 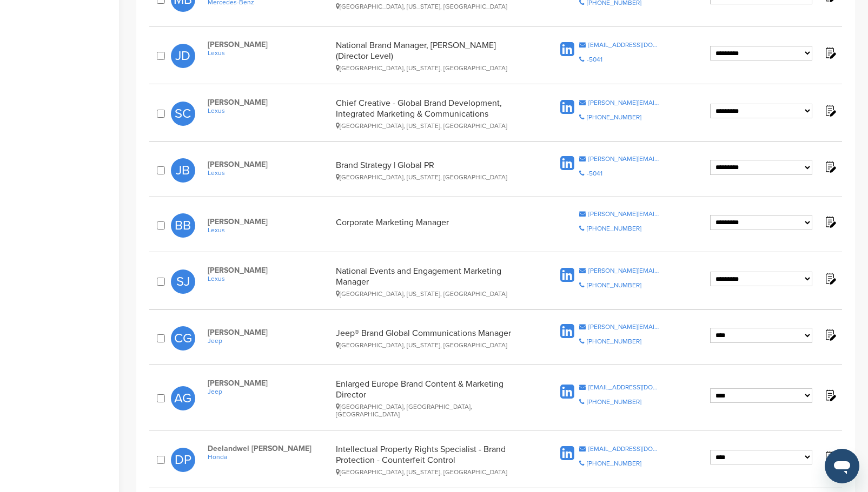 What do you see at coordinates (432, 225) in the screenshot?
I see `div: Corporate Marketing Manager` at bounding box center [432, 225].